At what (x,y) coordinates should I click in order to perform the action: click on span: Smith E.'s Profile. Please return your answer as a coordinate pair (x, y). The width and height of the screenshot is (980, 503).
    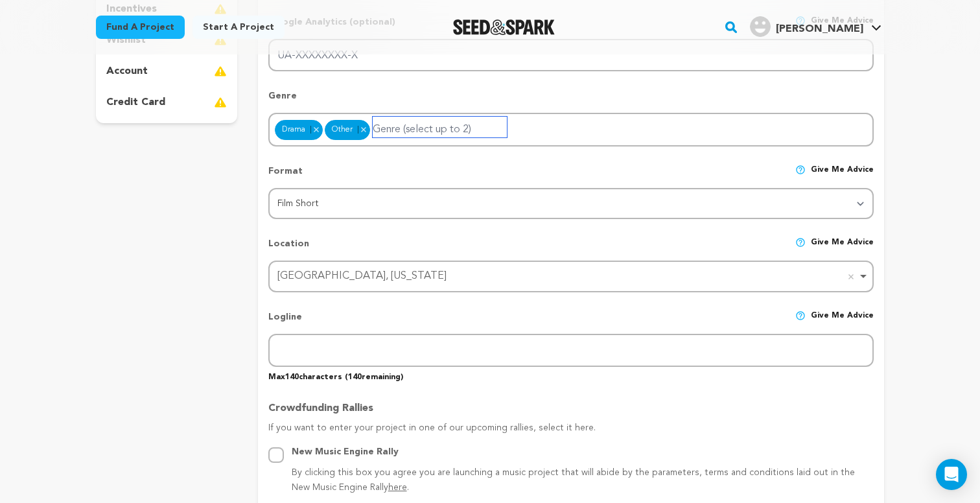
    Looking at the image, I should click on (816, 27).